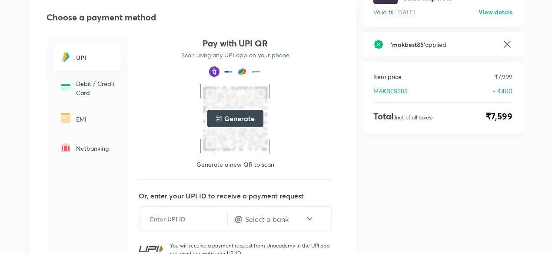  Describe the element at coordinates (403, 116) in the screenshot. I see `h4: Total` at that location.